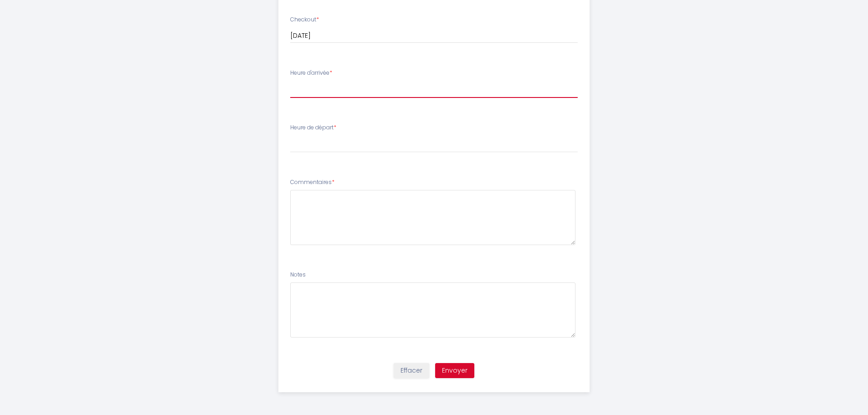 The height and width of the screenshot is (415, 868). What do you see at coordinates (312, 182) in the screenshot?
I see `label: Commentaires` at bounding box center [312, 182].